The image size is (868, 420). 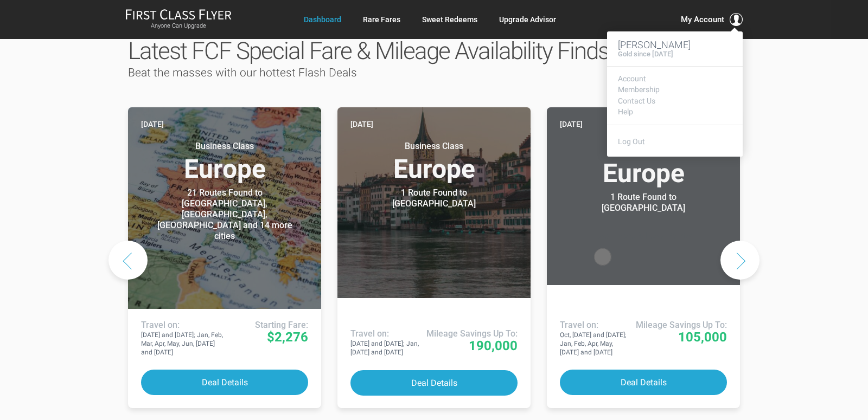 I want to click on a: Contact Us, so click(x=675, y=101).